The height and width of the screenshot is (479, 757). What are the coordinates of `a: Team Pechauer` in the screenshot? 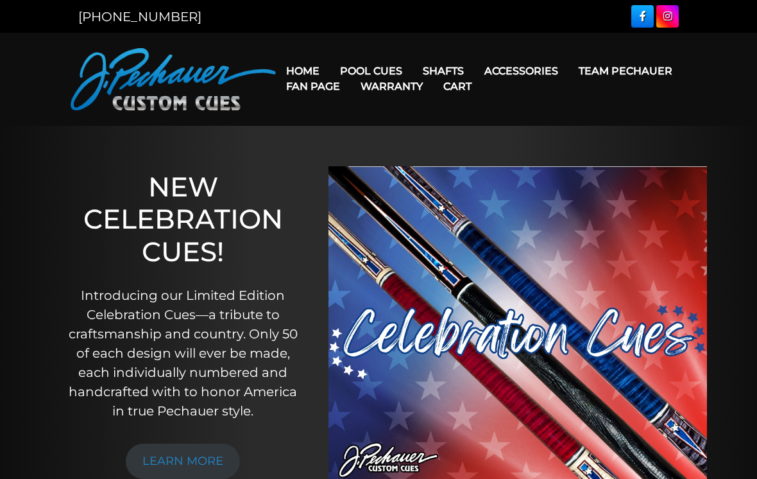 It's located at (626, 71).